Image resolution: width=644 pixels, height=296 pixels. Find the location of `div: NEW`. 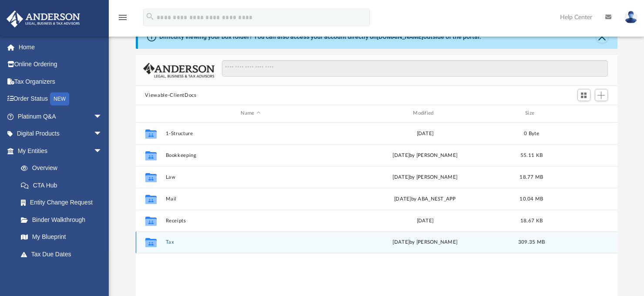

div: NEW is located at coordinates (60, 99).